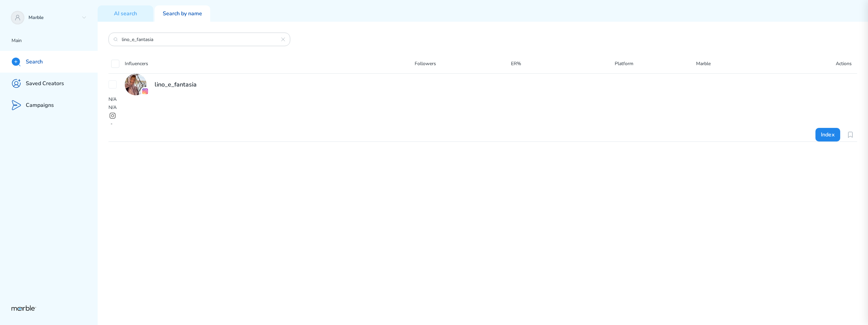 This screenshot has width=868, height=325. What do you see at coordinates (182, 13) in the screenshot?
I see `p: Search by name` at bounding box center [182, 13].